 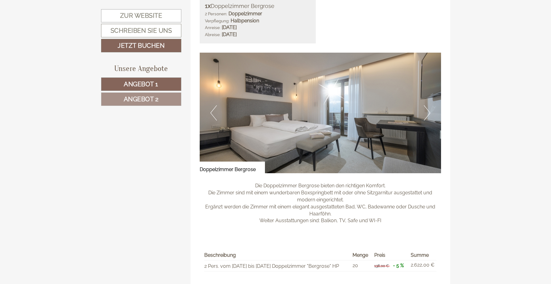 What do you see at coordinates (141, 84) in the screenshot?
I see `span: Angebot 1` at bounding box center [141, 84].